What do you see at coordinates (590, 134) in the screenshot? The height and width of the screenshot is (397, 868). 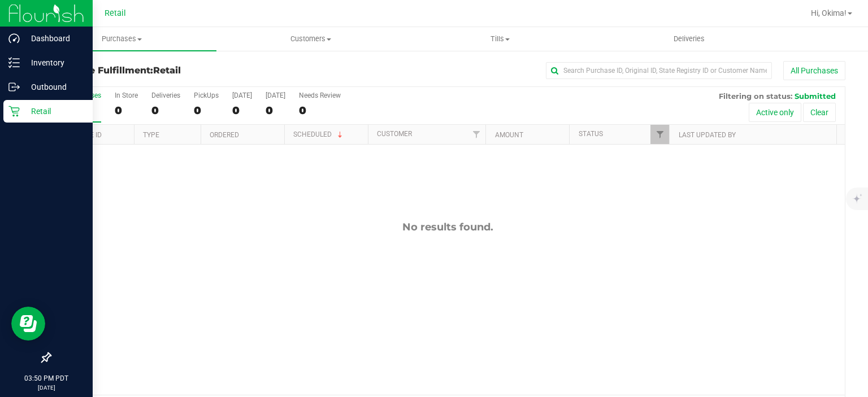 I see `a: Status` at bounding box center [590, 134].